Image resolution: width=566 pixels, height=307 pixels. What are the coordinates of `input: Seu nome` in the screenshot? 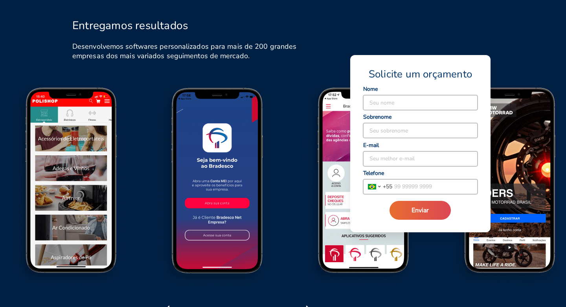 It's located at (421, 103).